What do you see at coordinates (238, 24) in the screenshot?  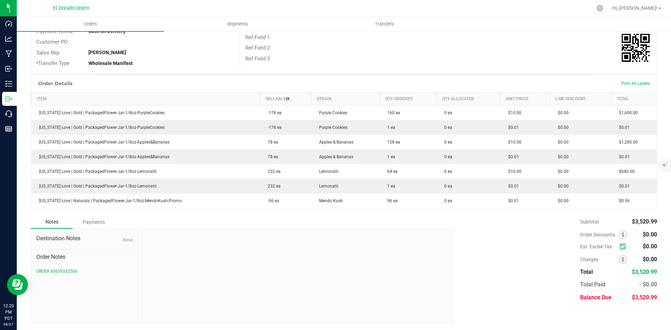 I see `span: Shipments` at bounding box center [238, 24].